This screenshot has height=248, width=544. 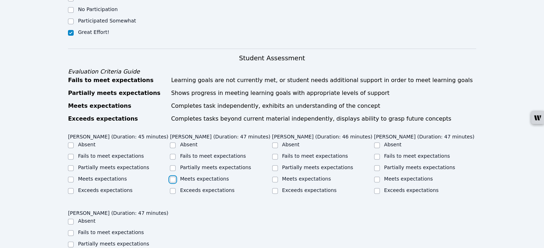 What do you see at coordinates (272, 58) in the screenshot?
I see `h3: Student Assessment` at bounding box center [272, 58].